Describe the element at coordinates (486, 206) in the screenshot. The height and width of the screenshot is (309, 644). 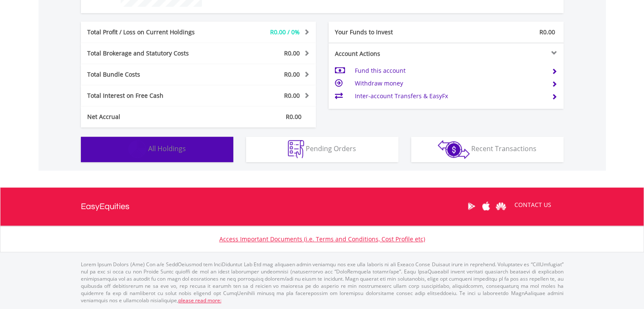
I see `a: Apple` at that location.